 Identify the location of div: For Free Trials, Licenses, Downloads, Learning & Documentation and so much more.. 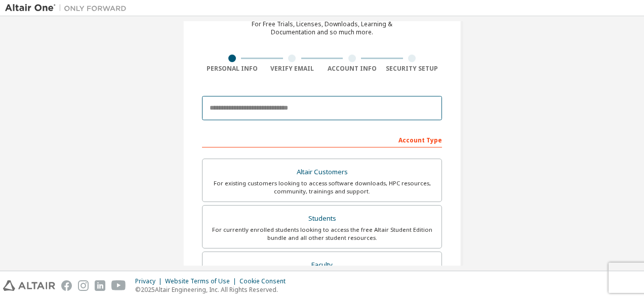
(322, 28).